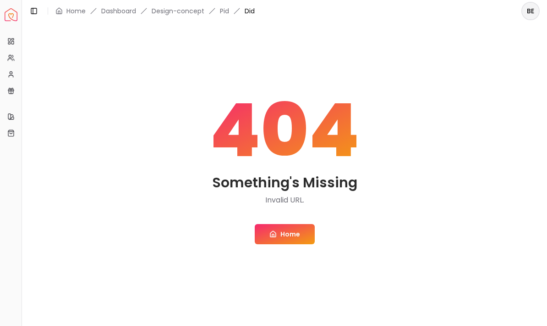 This screenshot has width=547, height=326. Describe the element at coordinates (11, 15) in the screenshot. I see `img: Spacejoy Logo` at that location.